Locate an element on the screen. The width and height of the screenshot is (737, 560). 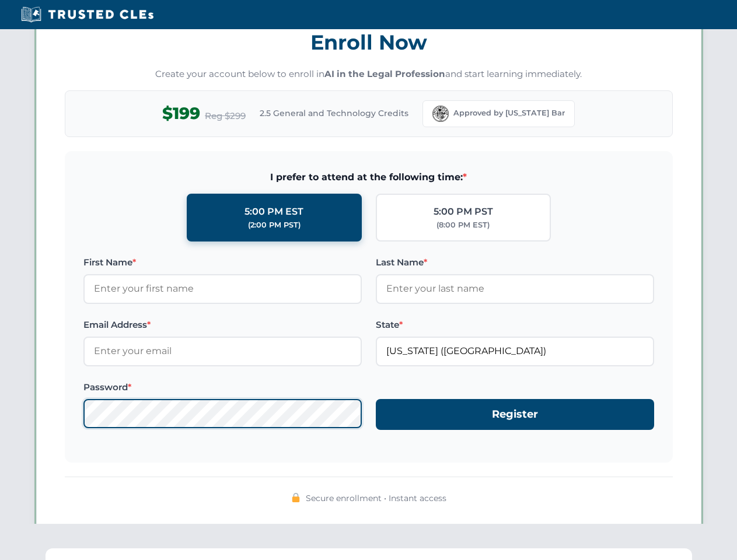
label: Password is located at coordinates (222, 387).